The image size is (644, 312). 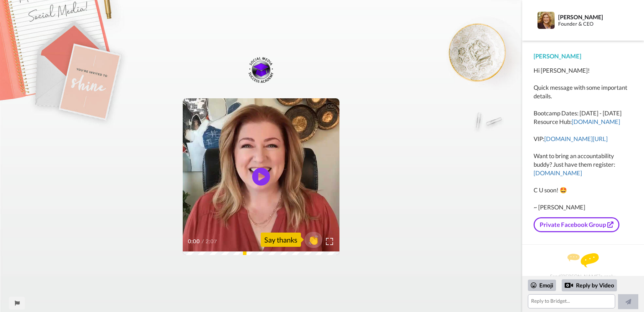 I want to click on div: Founder & CEO, so click(x=595, y=24).